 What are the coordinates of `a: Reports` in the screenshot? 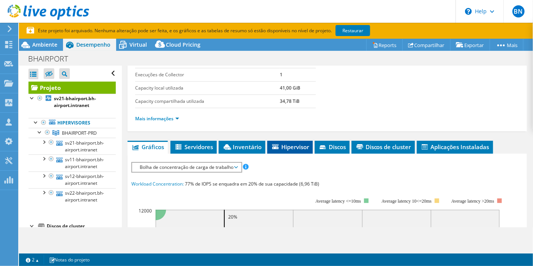 It's located at (384, 45).